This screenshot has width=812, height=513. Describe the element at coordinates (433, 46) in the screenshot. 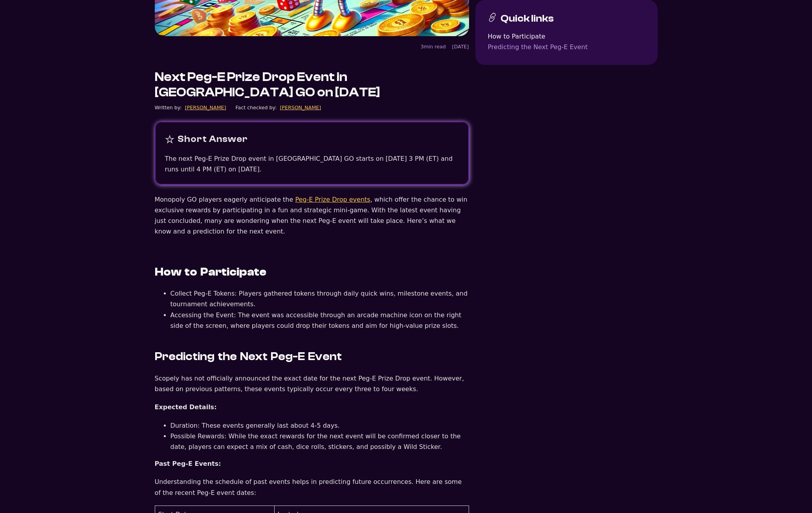

I see `div: 3min read` at that location.